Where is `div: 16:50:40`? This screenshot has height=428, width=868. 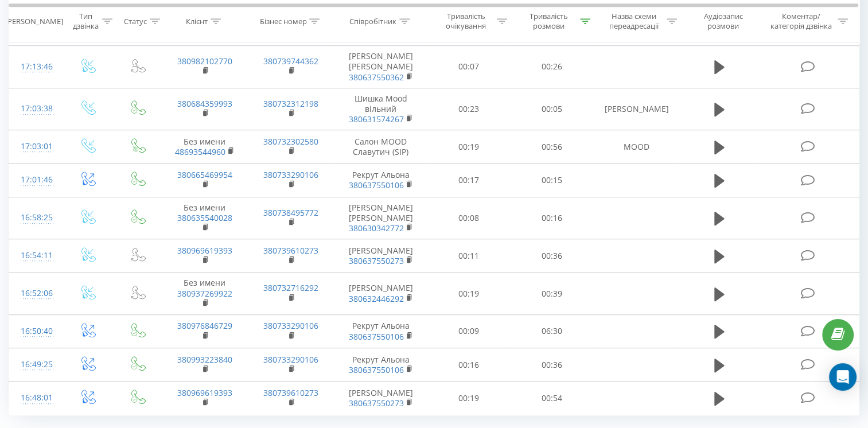 div: 16:50:40 is located at coordinates (36, 331).